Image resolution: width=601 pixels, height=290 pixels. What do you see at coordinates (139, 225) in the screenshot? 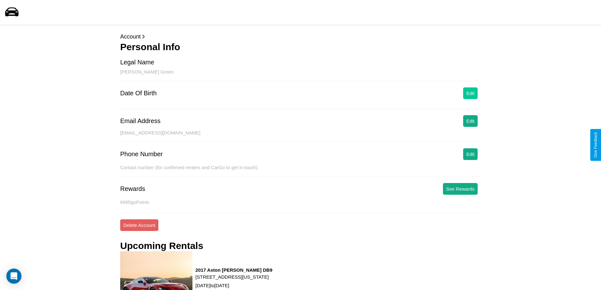
I see `button: Delete Account` at bounding box center [139, 225].